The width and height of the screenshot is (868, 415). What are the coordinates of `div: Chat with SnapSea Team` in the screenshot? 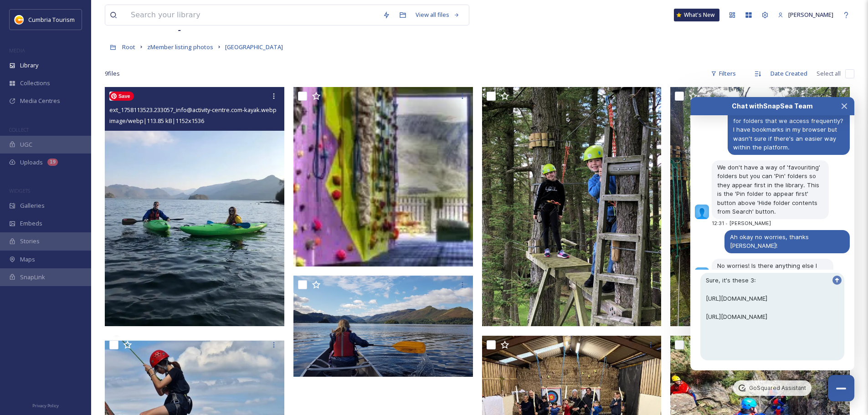 It's located at (773, 106).